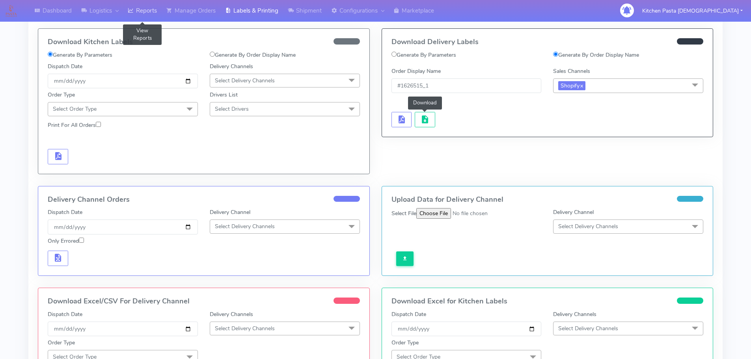 This screenshot has height=359, width=751. I want to click on label: Print For All Orders, so click(74, 125).